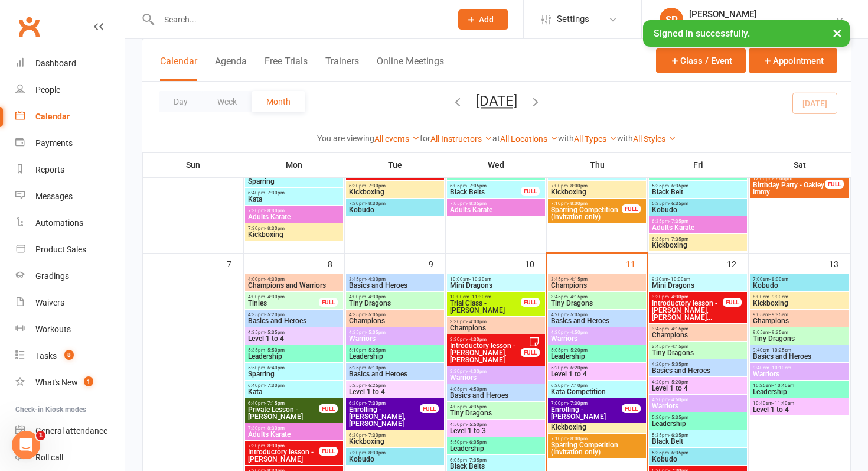 The image size is (868, 471). Describe the element at coordinates (799, 314) in the screenshot. I see `span: 9:05am` at that location.